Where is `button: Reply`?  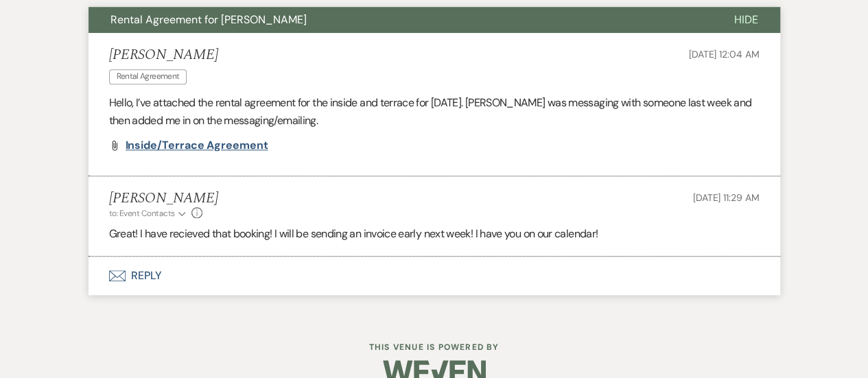 button: Reply is located at coordinates (434, 276).